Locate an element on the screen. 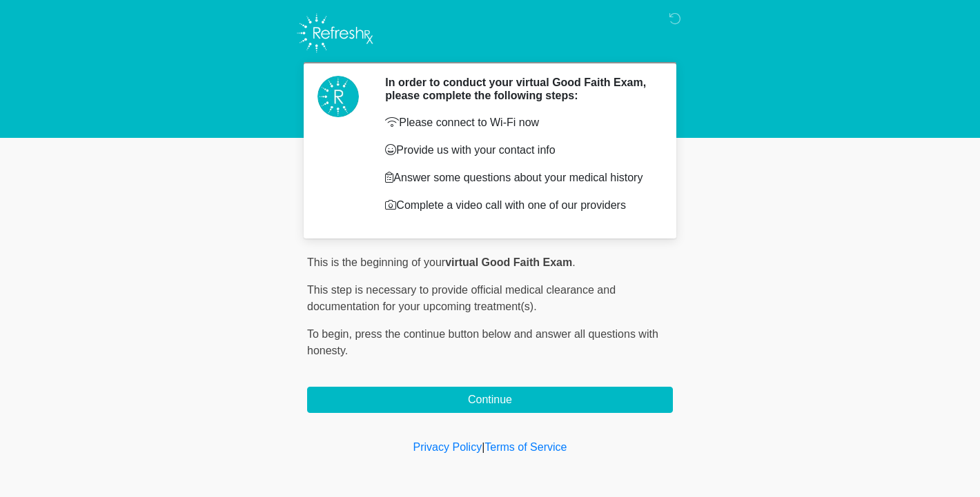 The image size is (980, 497). img: Refresh RX Logo is located at coordinates (334, 33).